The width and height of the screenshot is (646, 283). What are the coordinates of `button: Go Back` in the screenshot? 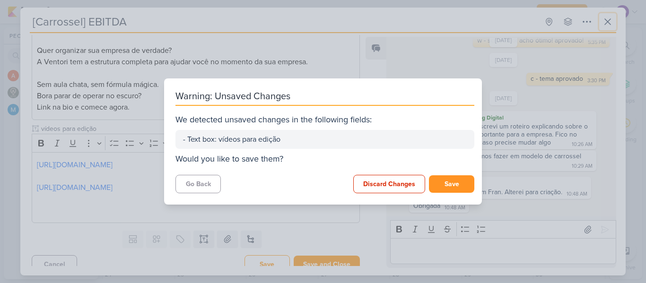 It's located at (198, 184).